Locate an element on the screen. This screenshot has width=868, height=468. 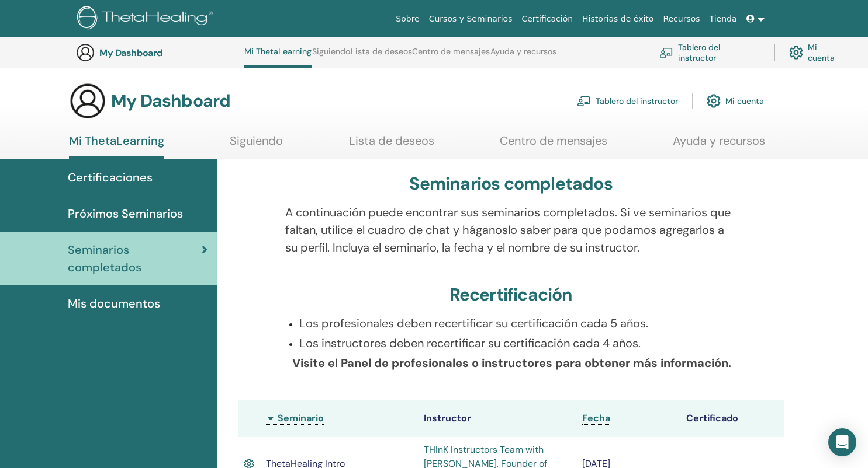
a: Fecha is located at coordinates (596, 419).